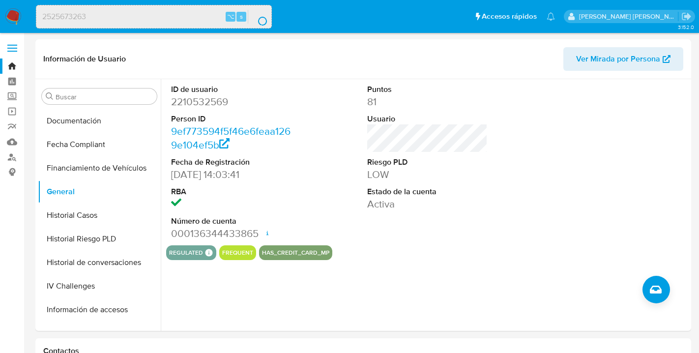 This screenshot has height=353, width=699. I want to click on button: Historial Riesgo PLD, so click(99, 239).